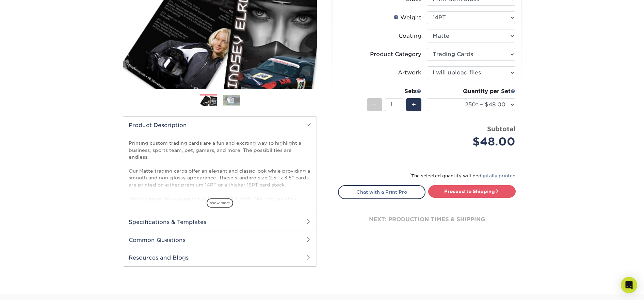  I want to click on a: Proceed to Shipping, so click(472, 191).